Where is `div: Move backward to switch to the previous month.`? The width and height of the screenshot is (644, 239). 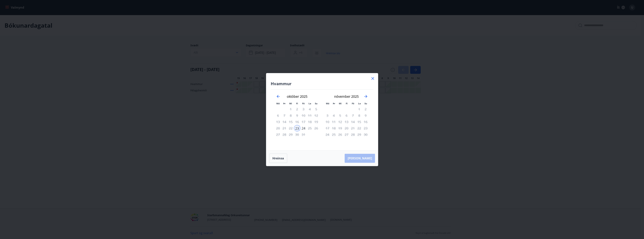
div: Move backward to switch to the previous month. is located at coordinates (278, 96).